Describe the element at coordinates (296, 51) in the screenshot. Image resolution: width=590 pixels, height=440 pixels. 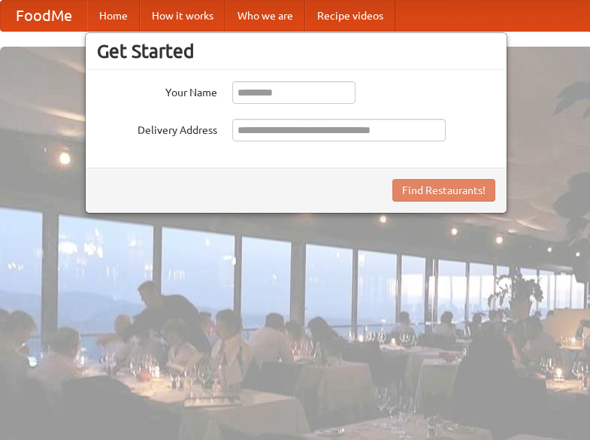
I see `h3: Get Started` at that location.